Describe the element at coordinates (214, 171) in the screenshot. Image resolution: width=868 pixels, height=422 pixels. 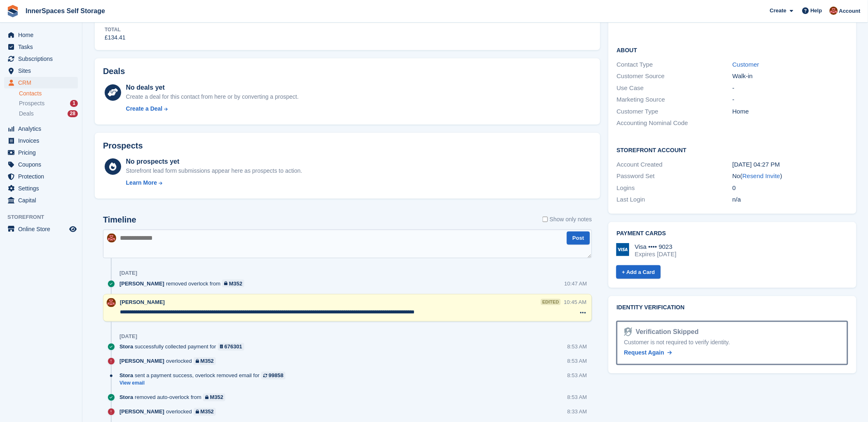
I see `div: Storefront lead form submissions appear here as prospects to action.` at that location.